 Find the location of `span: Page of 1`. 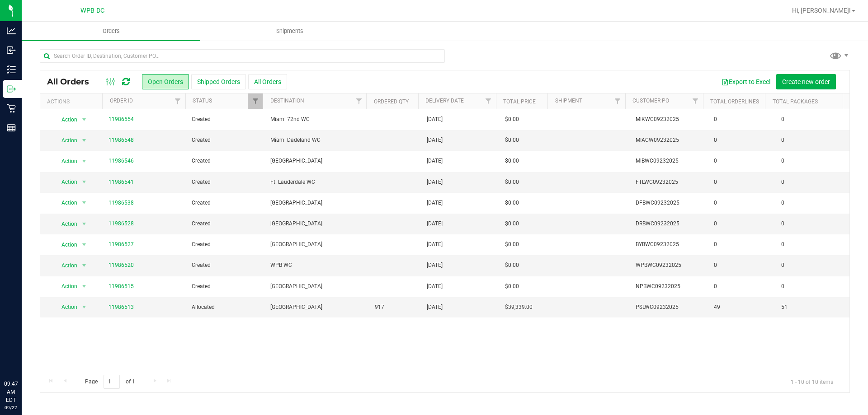

span: Page of 1 is located at coordinates (110, 382).